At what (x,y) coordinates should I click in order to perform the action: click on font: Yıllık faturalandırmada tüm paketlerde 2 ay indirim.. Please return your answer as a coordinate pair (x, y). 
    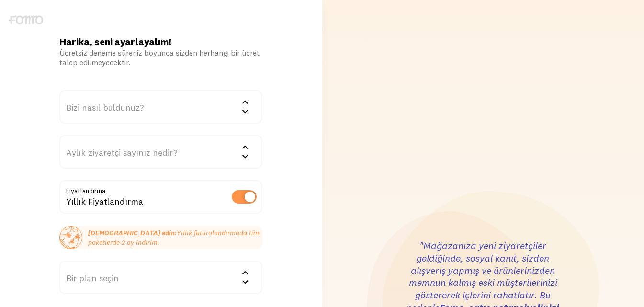
    Looking at the image, I should click on (174, 238).